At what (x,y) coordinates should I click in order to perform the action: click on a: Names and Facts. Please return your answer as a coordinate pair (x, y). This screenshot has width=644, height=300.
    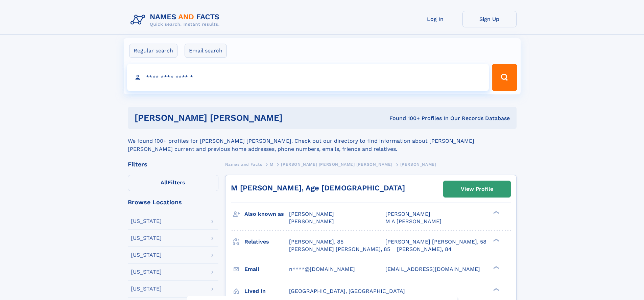
    Looking at the image, I should click on (244, 164).